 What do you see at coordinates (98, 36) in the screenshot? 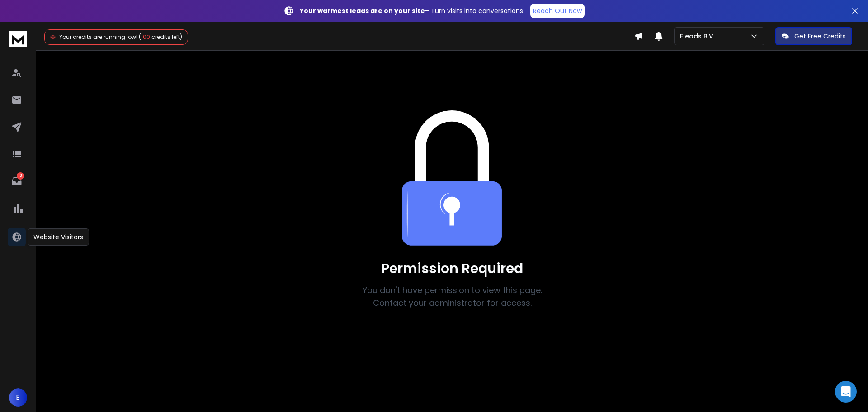
I see `span: Your credits are running low!` at bounding box center [98, 36].